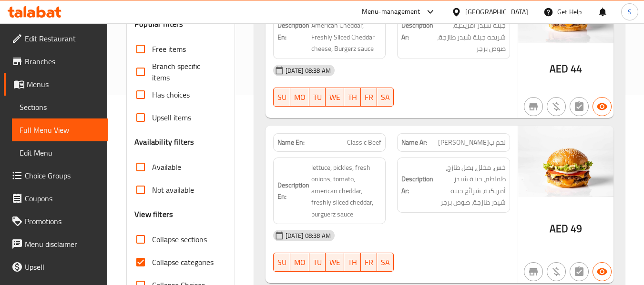  What do you see at coordinates (62, 199) in the screenshot?
I see `span: Coupons` at bounding box center [62, 199].